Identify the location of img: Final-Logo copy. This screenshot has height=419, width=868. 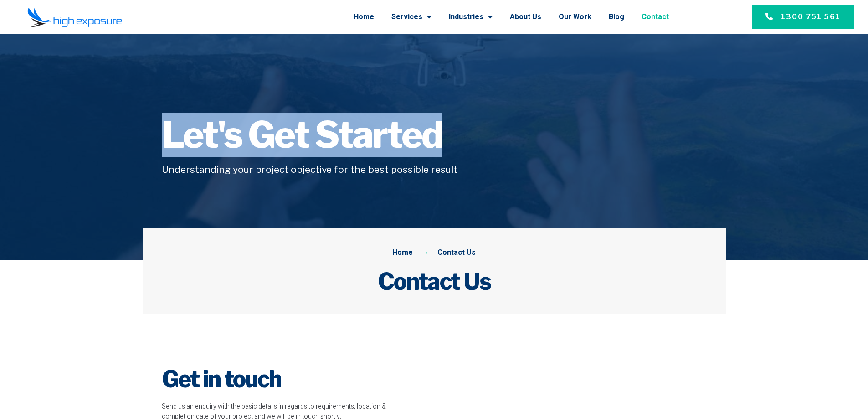
(75, 17).